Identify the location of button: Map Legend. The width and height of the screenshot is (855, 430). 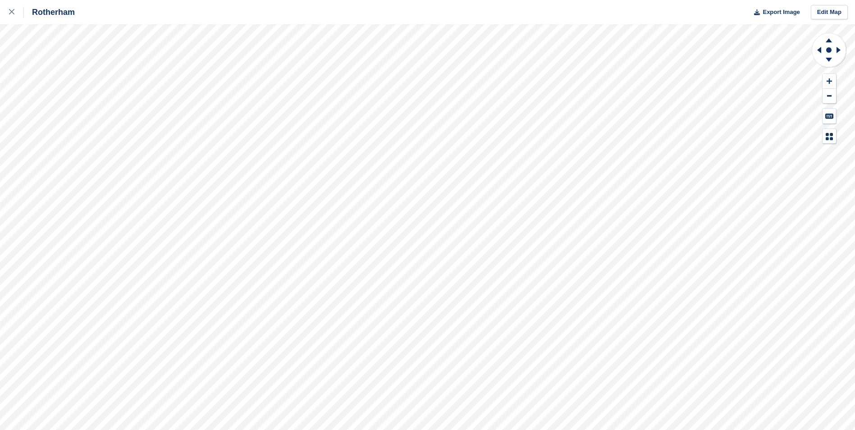
(829, 136).